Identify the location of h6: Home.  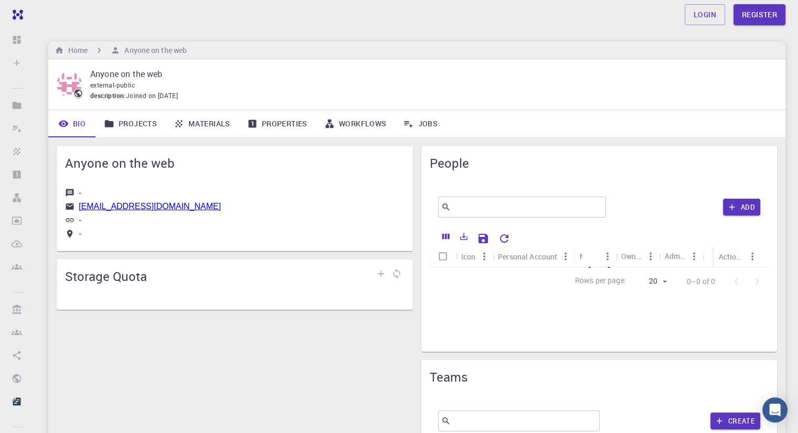
(76, 50).